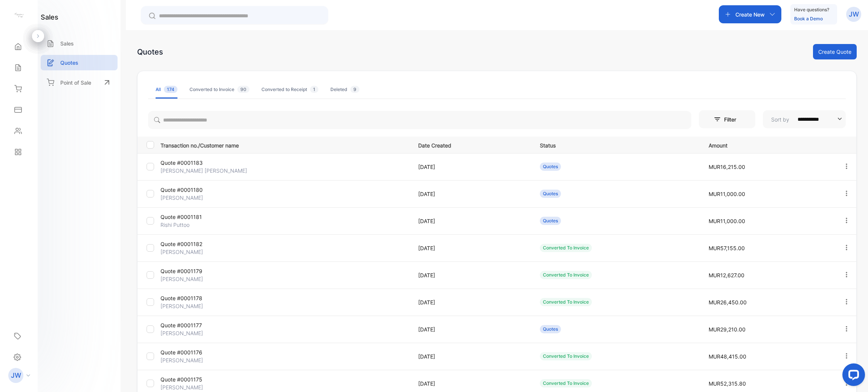 This screenshot has width=868, height=392. I want to click on p: Quote #0001182, so click(202, 243).